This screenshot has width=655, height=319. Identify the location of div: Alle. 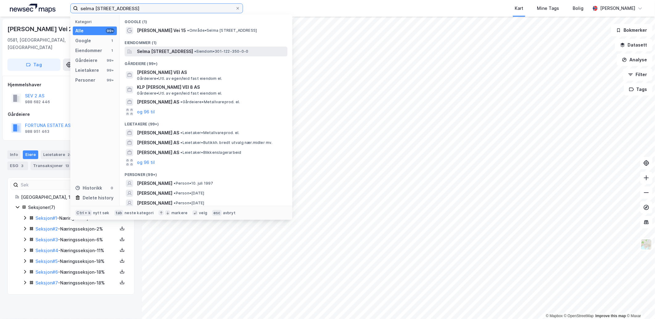
(79, 31).